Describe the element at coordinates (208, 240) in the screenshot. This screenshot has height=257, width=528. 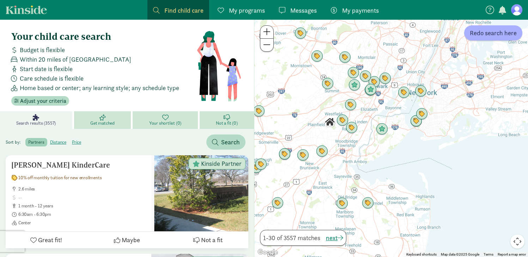
I see `button: Not a fit` at that location.